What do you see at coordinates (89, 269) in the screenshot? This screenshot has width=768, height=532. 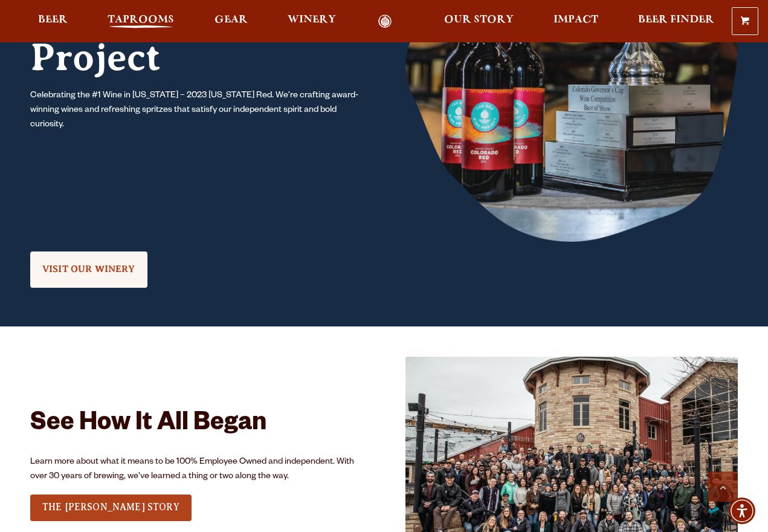 I see `a: VISIT OUR WINERY` at bounding box center [89, 269].